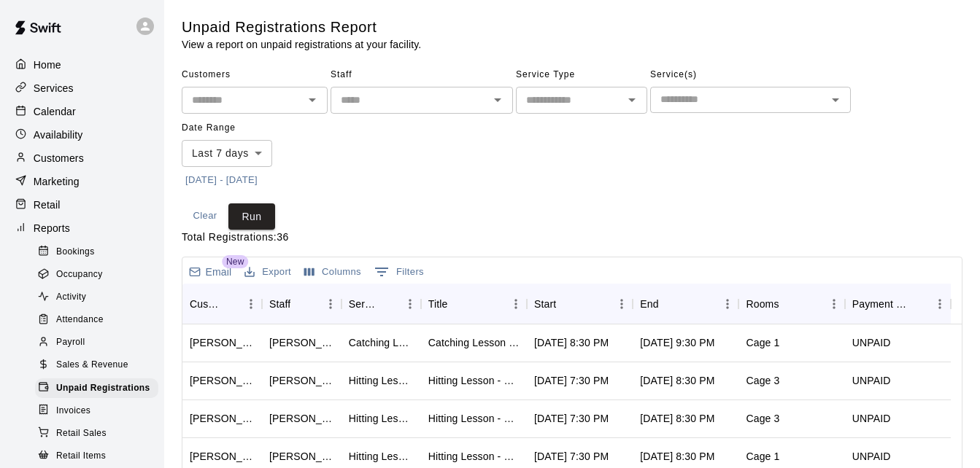  What do you see at coordinates (96, 457) in the screenshot?
I see `div: Retail Items` at bounding box center [96, 457].